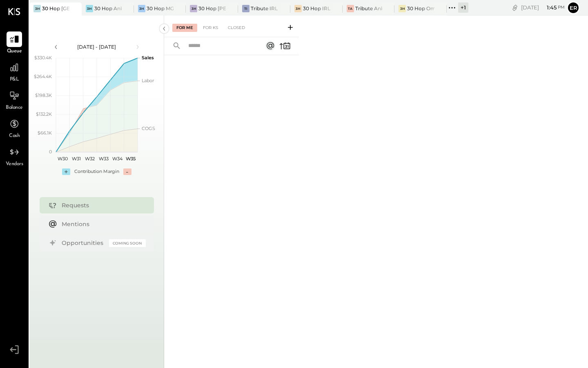 This screenshot has width=588, height=368. What do you see at coordinates (573, 8) in the screenshot?
I see `button: Er` at bounding box center [573, 8].